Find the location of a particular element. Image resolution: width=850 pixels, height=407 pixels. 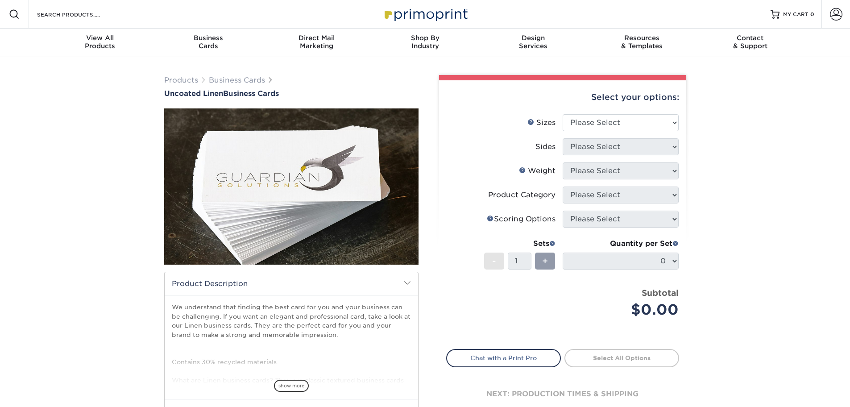

span: Resources is located at coordinates (642, 38).